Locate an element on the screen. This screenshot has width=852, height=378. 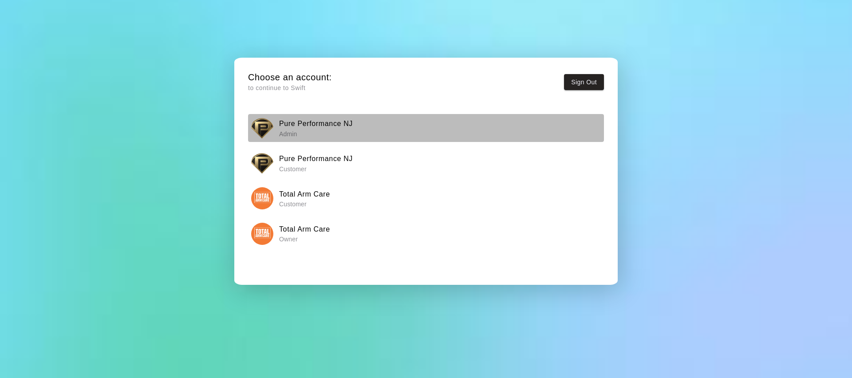
button: Total Arm CareTotal Arm Care Customer is located at coordinates (426, 198).